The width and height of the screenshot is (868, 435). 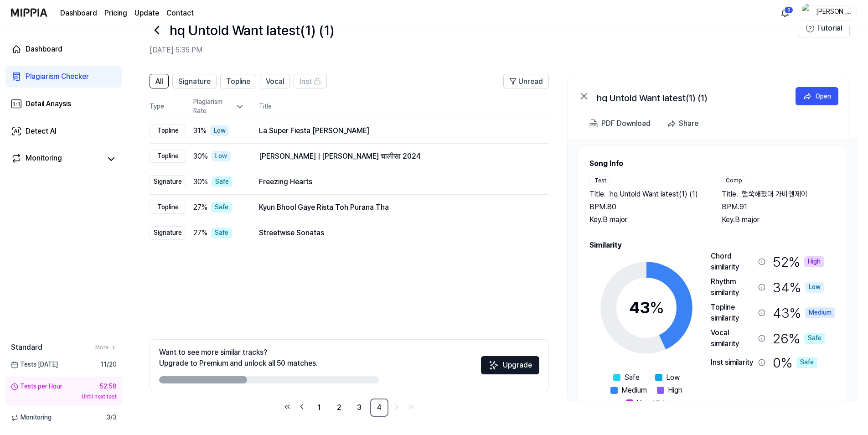 I want to click on button: Inst, so click(x=310, y=81).